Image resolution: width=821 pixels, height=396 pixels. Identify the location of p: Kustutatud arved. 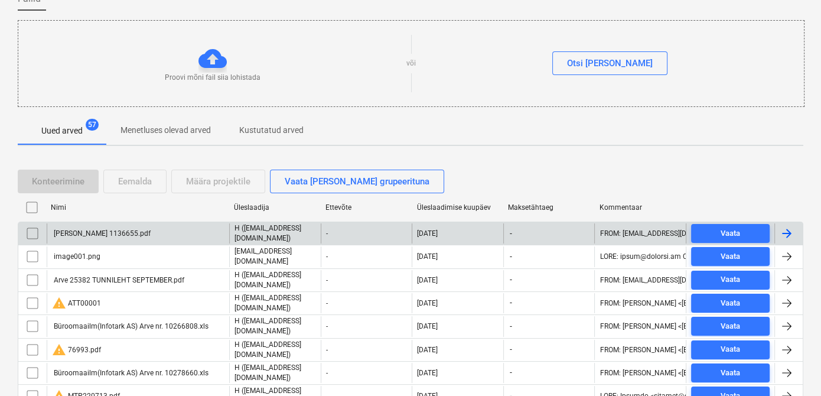
(271, 130).